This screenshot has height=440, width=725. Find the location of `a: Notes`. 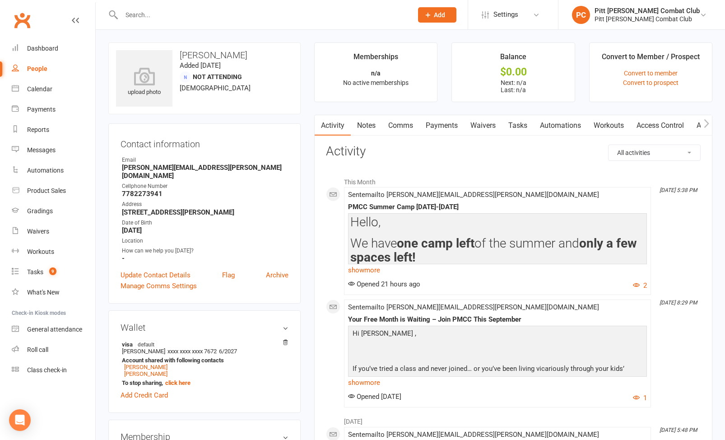

a: Notes is located at coordinates (366, 125).